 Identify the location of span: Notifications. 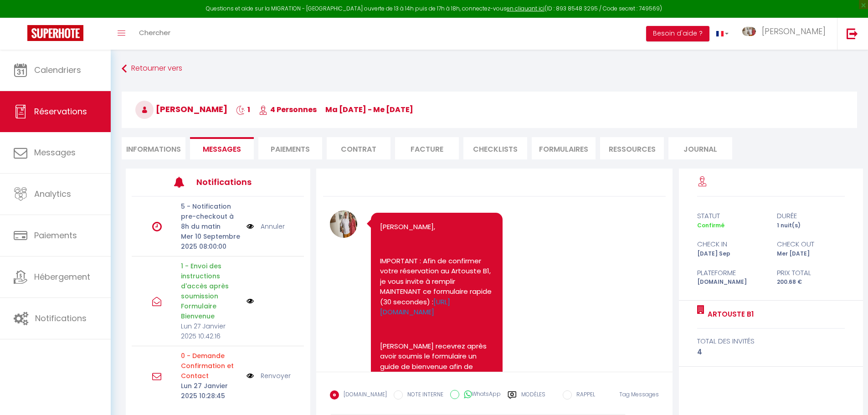
(61, 318).